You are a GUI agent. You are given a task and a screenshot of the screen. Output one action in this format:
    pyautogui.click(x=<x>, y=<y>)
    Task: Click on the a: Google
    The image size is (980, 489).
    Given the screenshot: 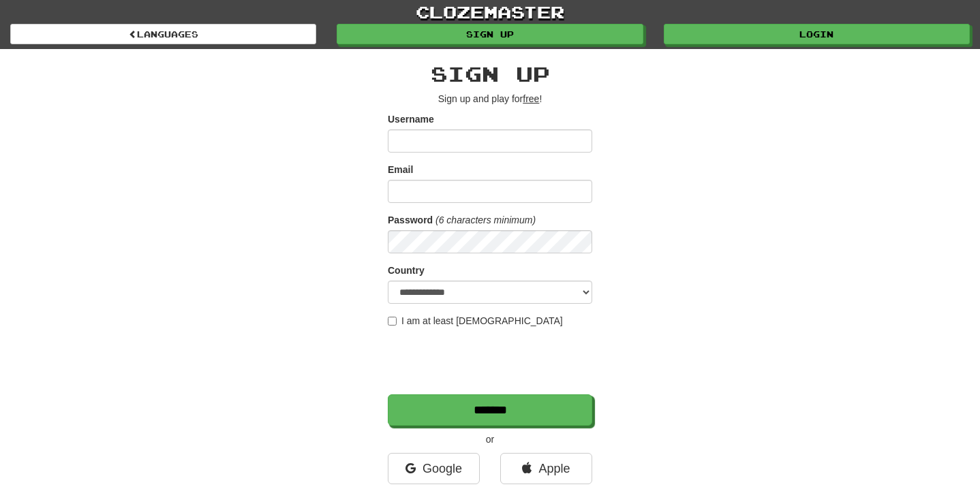 What is the action you would take?
    pyautogui.click(x=434, y=468)
    